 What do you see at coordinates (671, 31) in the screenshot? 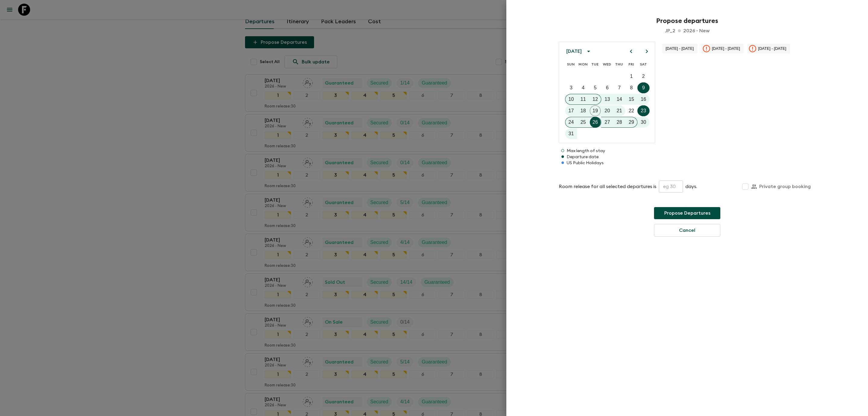
I see `p: jp_2` at bounding box center [671, 31].